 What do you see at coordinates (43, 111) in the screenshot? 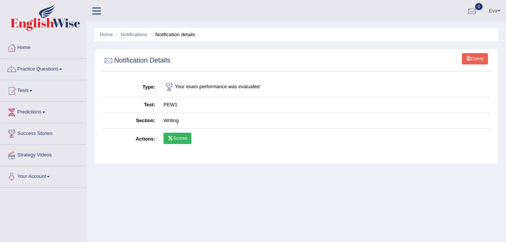
I see `a: Predictions` at bounding box center [43, 111].